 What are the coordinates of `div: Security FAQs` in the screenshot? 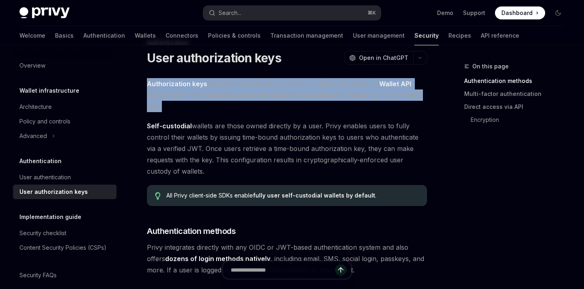 It's located at (38, 275).